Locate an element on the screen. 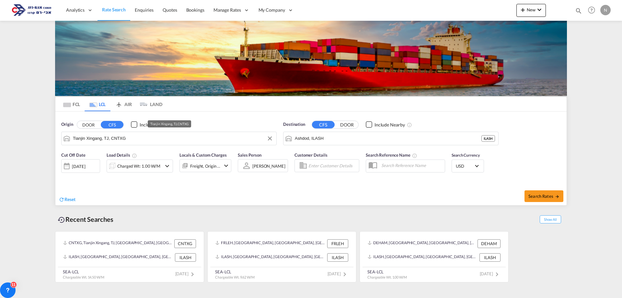 This screenshot has width=622, height=298. md-datepicker: Select is located at coordinates (64, 176).